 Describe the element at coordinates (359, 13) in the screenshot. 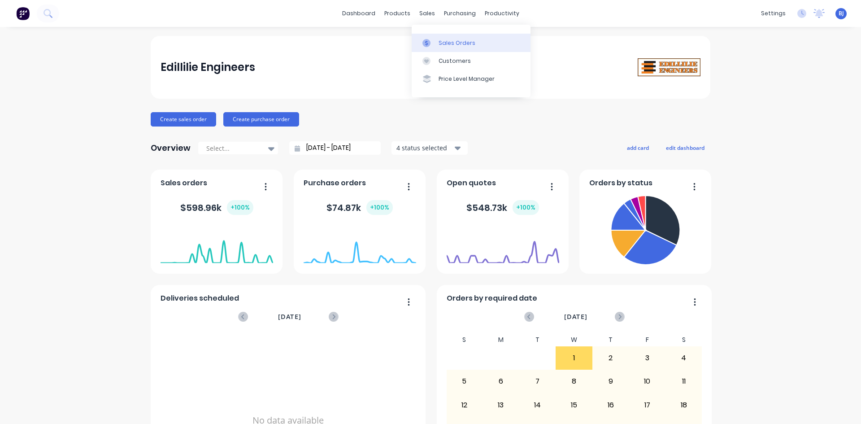

I see `a: dashboard` at that location.